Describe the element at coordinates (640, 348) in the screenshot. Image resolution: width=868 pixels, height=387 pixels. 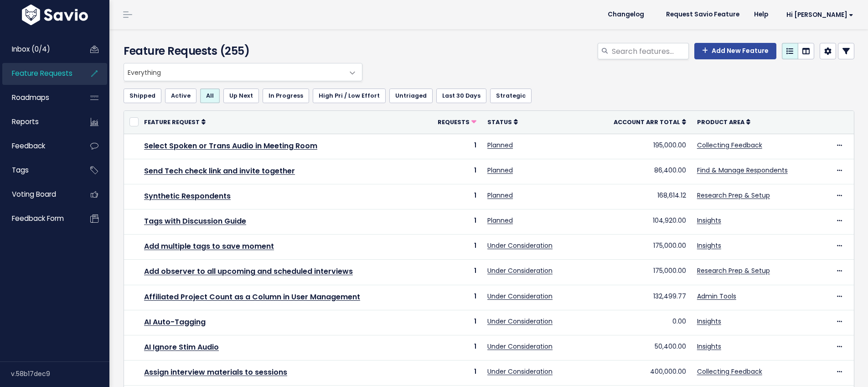
I see `td: 50,400.00` at that location.